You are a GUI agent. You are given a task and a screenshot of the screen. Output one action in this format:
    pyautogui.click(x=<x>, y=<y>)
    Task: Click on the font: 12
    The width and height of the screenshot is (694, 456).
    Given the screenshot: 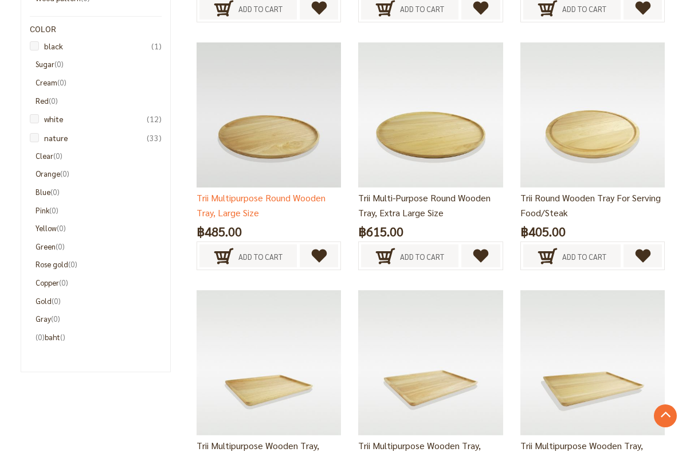 What is the action you would take?
    pyautogui.click(x=154, y=119)
    